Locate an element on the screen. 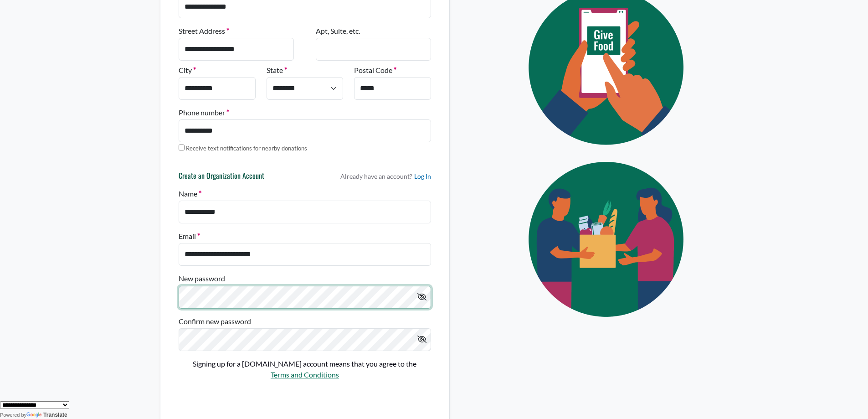 The height and width of the screenshot is (419, 868). label: Street Address is located at coordinates (203, 31).